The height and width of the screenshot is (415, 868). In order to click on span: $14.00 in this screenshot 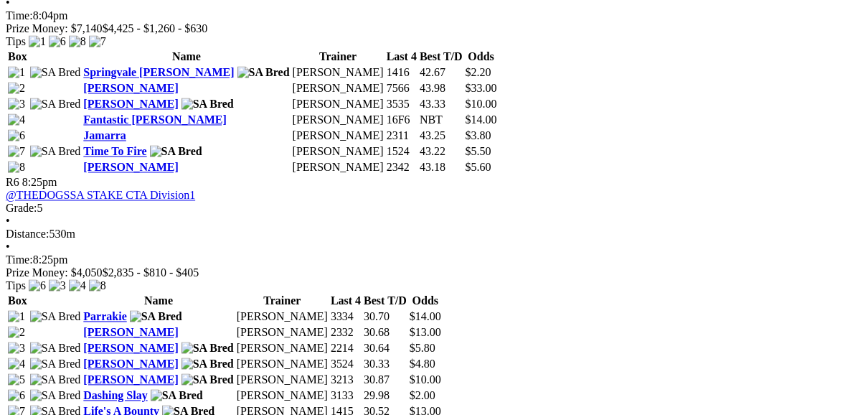, I will do `click(426, 316)`.